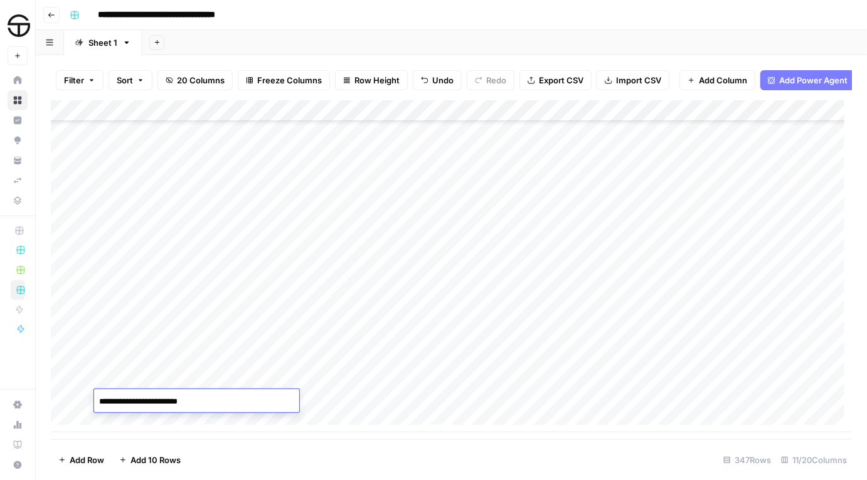 This screenshot has height=480, width=867. Describe the element at coordinates (747, 460) in the screenshot. I see `div: 347 Rows` at that location.